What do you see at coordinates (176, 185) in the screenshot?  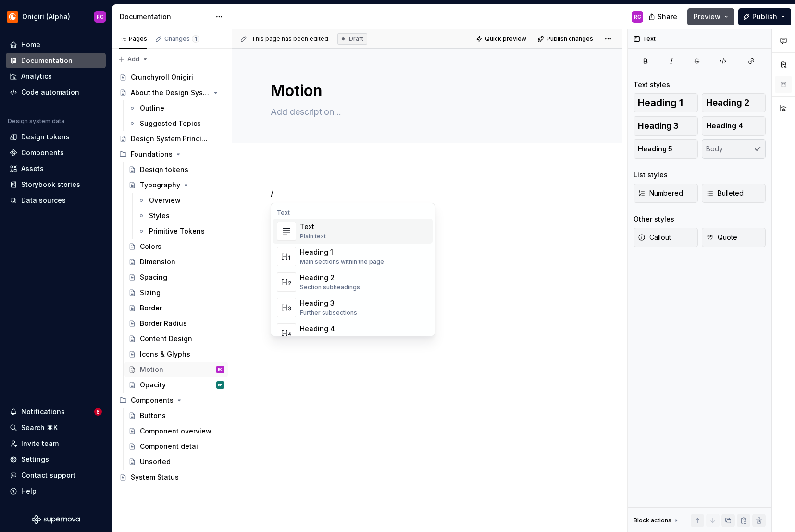 I see `a: Typography` at bounding box center [176, 185].